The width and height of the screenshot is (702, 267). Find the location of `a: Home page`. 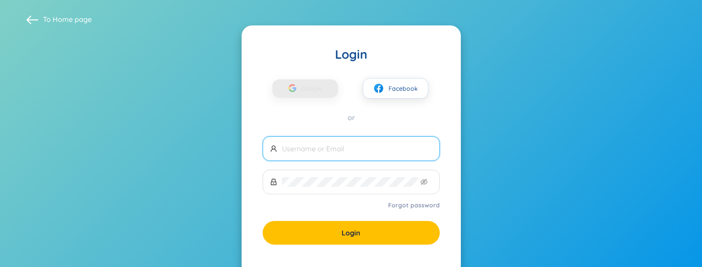

a: Home page is located at coordinates (72, 19).